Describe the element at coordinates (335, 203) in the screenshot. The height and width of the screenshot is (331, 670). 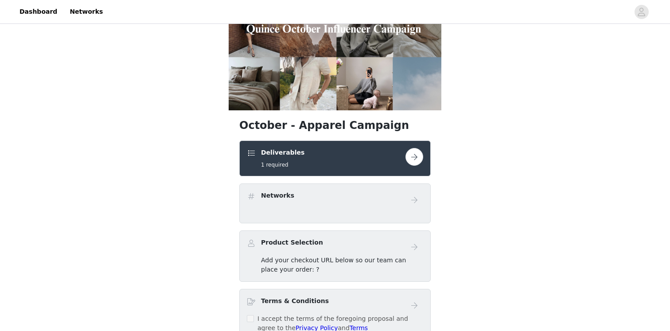
I see `div: Networks` at that location.